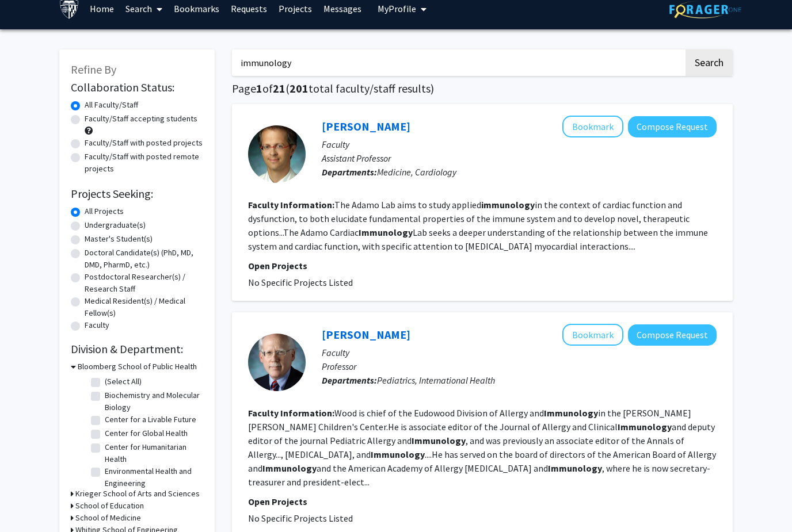  Describe the element at coordinates (435, 380) in the screenshot. I see `span: Pediatrics, International Health` at that location.